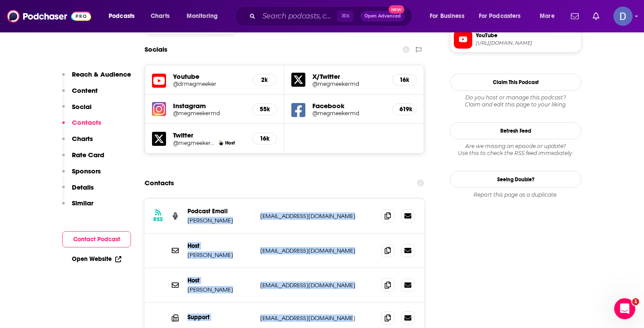 The image size is (644, 328). I want to click on h5: 619k, so click(405, 109).